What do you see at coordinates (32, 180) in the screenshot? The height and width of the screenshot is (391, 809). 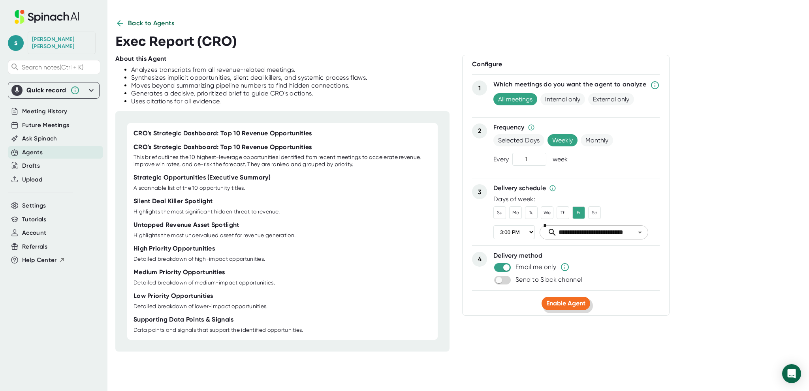 I see `button: Upload` at bounding box center [32, 180].